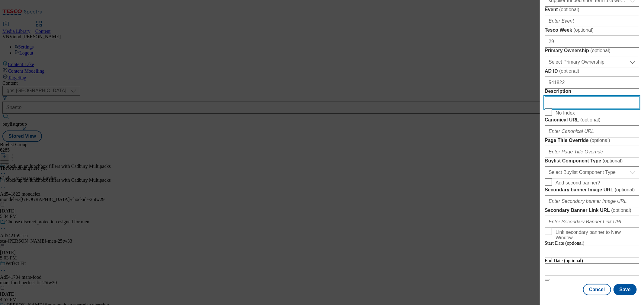 The image size is (644, 305). Describe the element at coordinates (592, 102) in the screenshot. I see `input: Enter Description` at that location.